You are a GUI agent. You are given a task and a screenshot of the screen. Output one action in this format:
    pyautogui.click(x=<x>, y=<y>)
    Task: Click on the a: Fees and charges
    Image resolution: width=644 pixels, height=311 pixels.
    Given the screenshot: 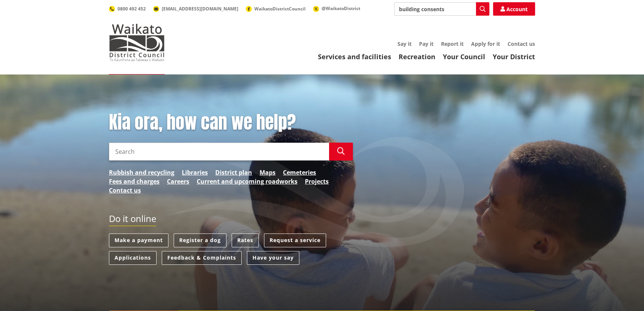 What is the action you would take?
    pyautogui.click(x=134, y=181)
    